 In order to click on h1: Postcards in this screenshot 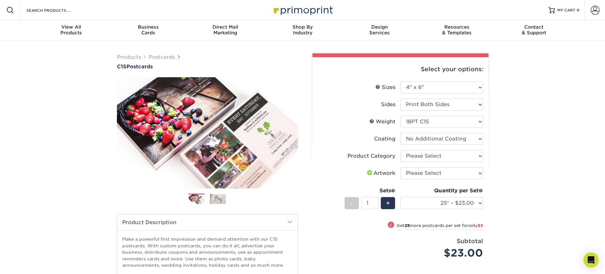, I will do `click(207, 66)`.